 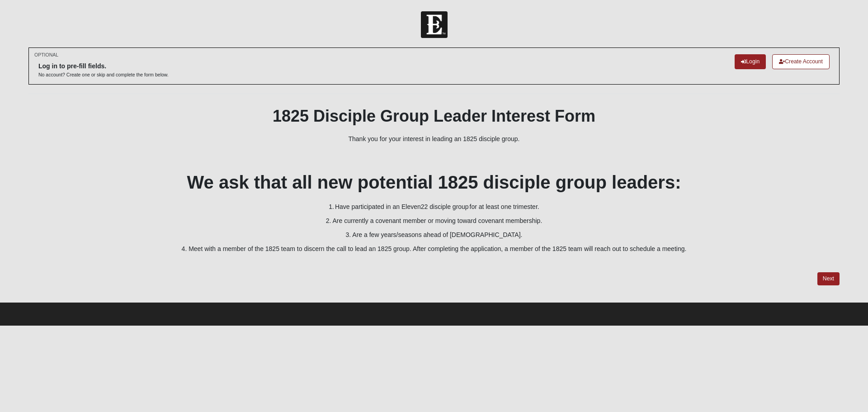 I want to click on p: 2. Are currently a covenant member or moving toward covenant membership., so click(x=434, y=220).